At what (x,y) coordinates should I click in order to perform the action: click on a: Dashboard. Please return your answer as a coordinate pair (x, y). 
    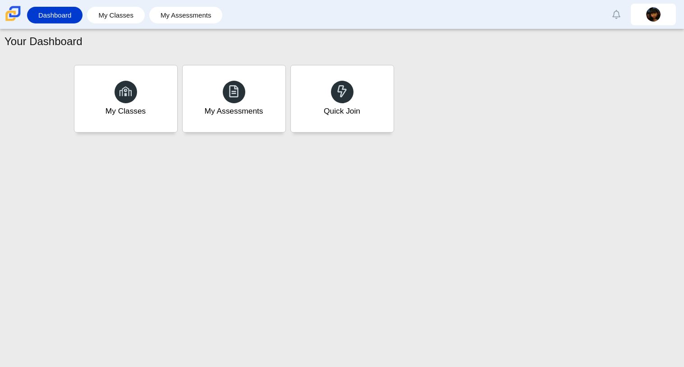
    Looking at the image, I should click on (55, 15).